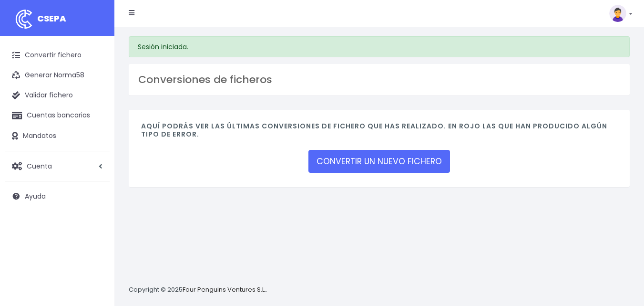  What do you see at coordinates (57, 136) in the screenshot?
I see `a: Mandatos` at bounding box center [57, 136].